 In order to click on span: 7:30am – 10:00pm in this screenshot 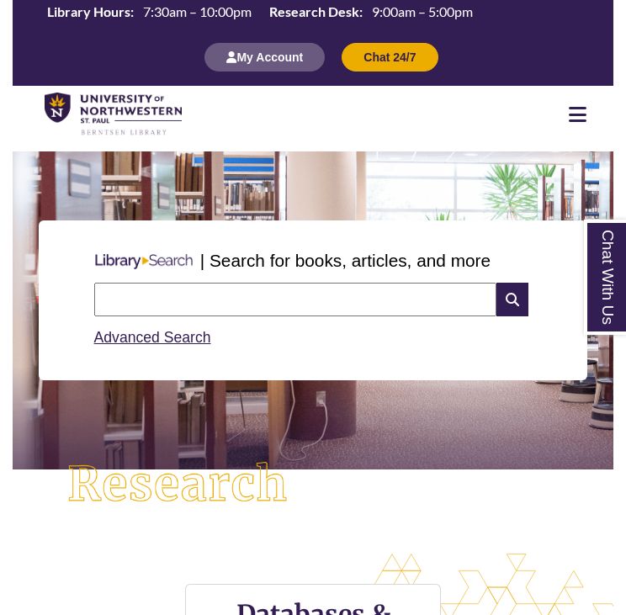, I will do `click(197, 11)`.